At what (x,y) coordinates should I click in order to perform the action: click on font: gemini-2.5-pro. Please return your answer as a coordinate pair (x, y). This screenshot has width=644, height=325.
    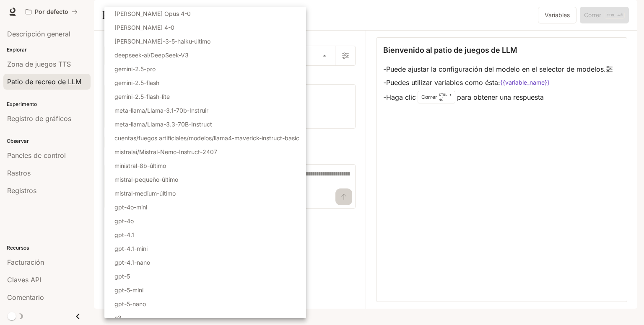
    Looking at the image, I should click on (135, 68).